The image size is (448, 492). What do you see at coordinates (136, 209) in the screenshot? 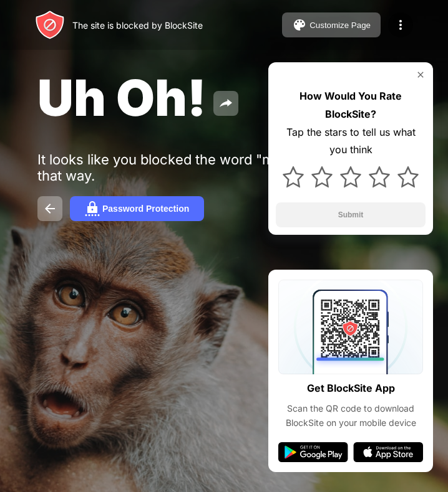
I see `button: Password Protection` at bounding box center [136, 209].